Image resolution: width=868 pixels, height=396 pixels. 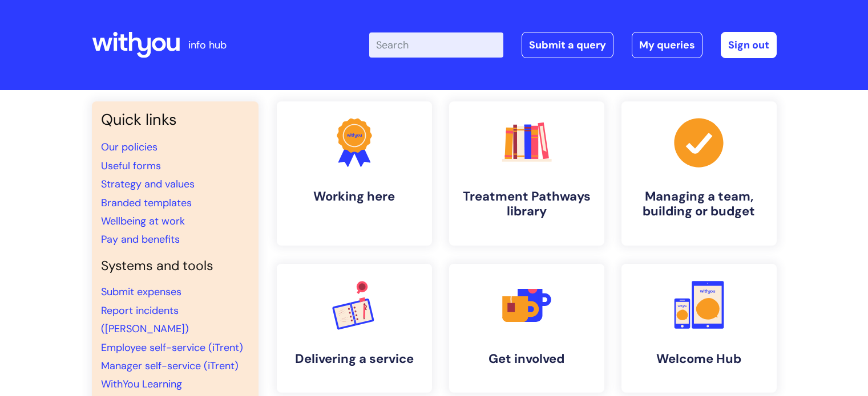 I want to click on a: Strategy and values, so click(x=148, y=184).